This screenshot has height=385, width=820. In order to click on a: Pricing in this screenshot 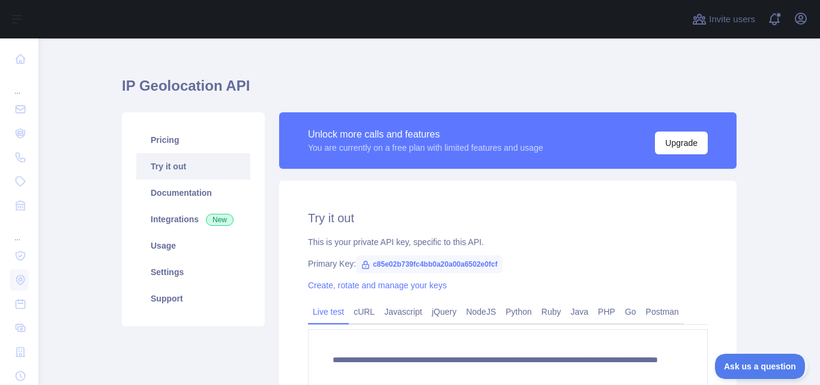, I will do `click(193, 140)`.